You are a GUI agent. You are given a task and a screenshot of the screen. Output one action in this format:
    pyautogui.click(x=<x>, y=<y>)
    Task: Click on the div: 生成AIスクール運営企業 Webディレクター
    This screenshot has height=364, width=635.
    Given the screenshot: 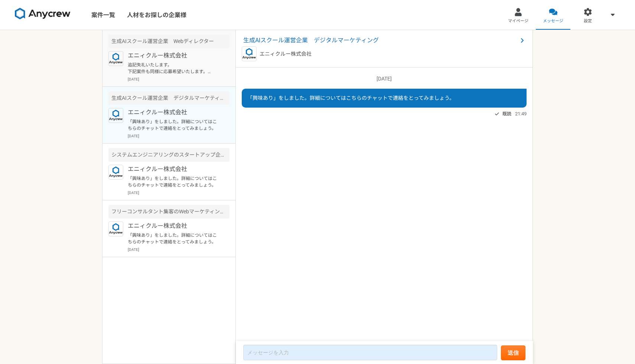 What is the action you would take?
    pyautogui.click(x=169, y=41)
    